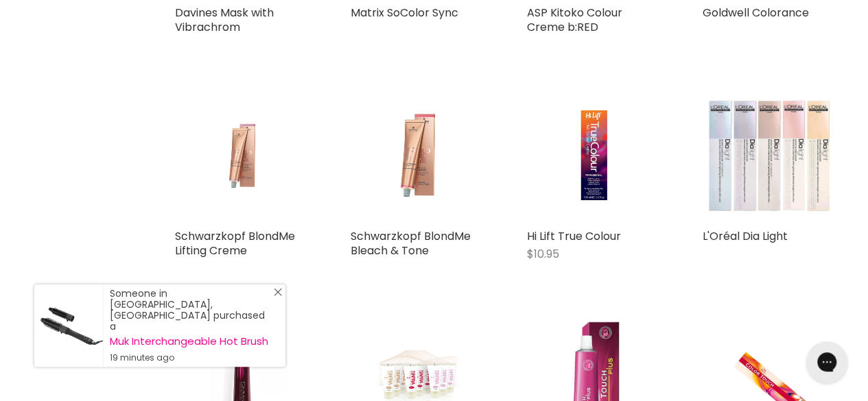  What do you see at coordinates (278, 292) in the screenshot?
I see `svg: Close Icon` at bounding box center [278, 292].